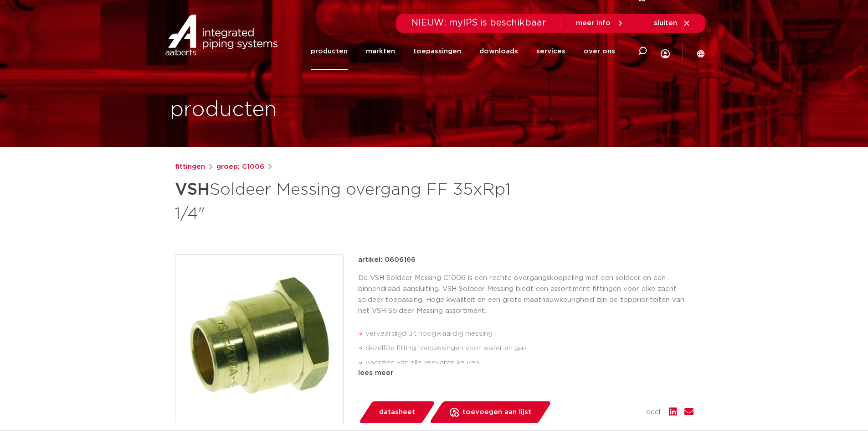 The width and height of the screenshot is (868, 431). Describe the element at coordinates (329, 51) in the screenshot. I see `a: producten` at that location.